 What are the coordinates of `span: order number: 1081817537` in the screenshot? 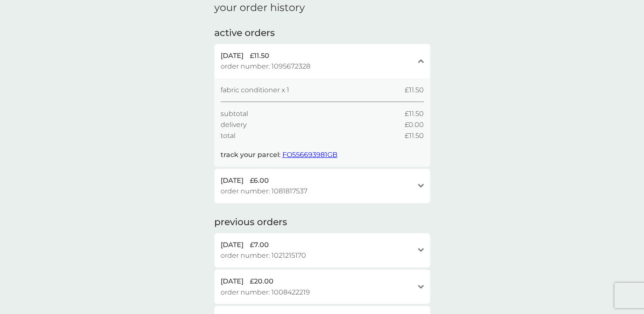 It's located at (264, 191).